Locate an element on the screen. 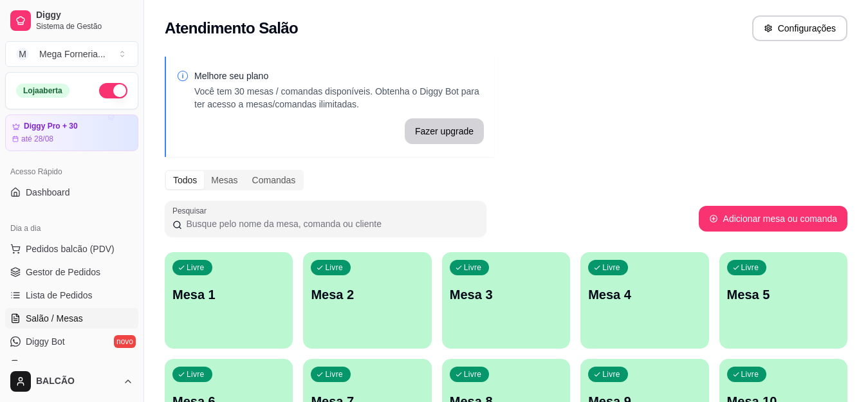  p: Mesa 5 is located at coordinates (783, 295).